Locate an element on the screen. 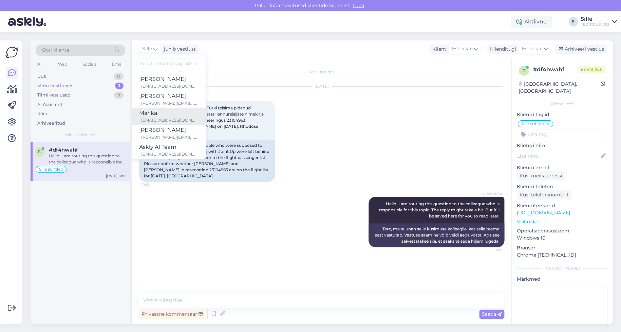 Image resolution: width=621 pixels, height=332 pixels. div: Uus is located at coordinates (41, 76).